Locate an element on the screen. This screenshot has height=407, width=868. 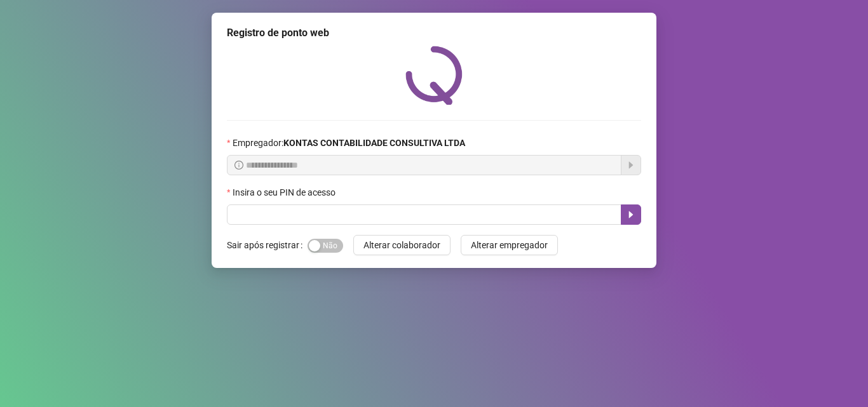
img: QRPoint is located at coordinates (434, 75).